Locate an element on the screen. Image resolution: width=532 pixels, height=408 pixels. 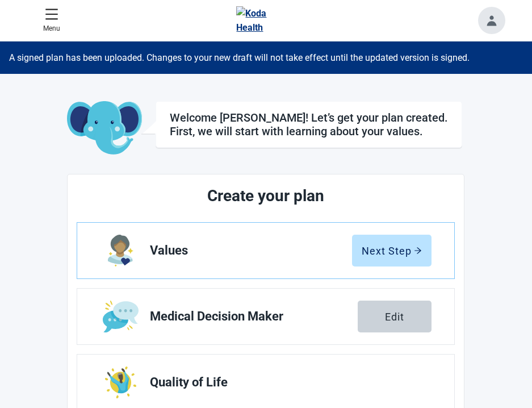
span: Quality of Life is located at coordinates (286, 382).